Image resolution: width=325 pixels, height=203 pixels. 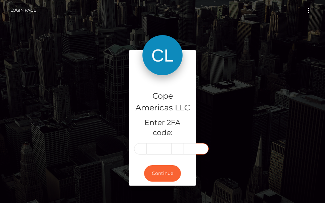 I want to click on button: Continue, so click(x=162, y=173).